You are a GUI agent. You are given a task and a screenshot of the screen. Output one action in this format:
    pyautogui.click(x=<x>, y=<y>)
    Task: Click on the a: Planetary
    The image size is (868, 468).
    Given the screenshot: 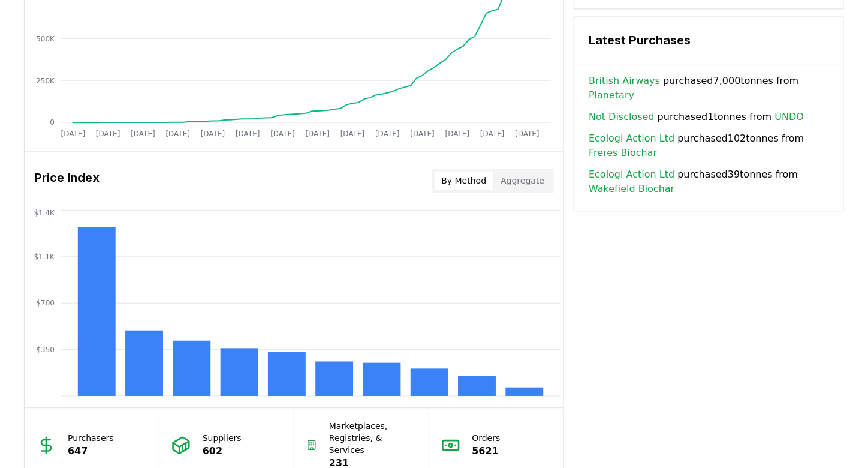 What is the action you would take?
    pyautogui.click(x=612, y=95)
    